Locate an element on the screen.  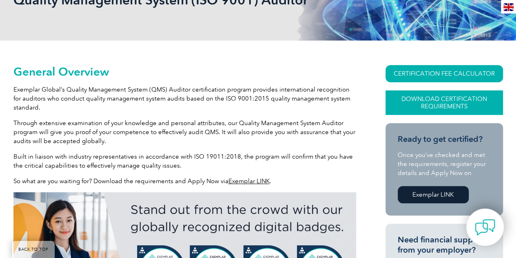
h2: General Overview is located at coordinates (185, 71).